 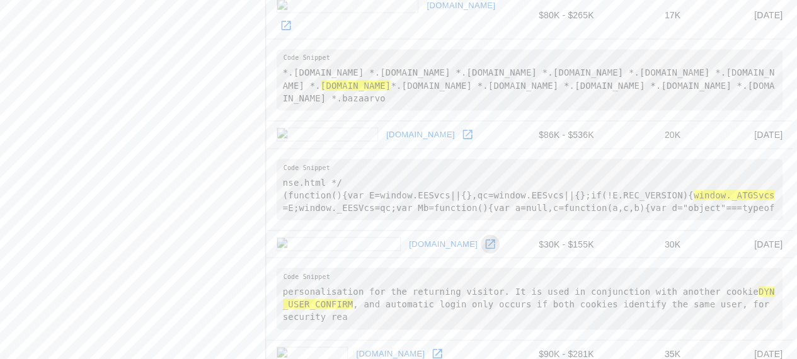 What do you see at coordinates (647, 134) in the screenshot?
I see `td: 20K` at bounding box center [647, 134].